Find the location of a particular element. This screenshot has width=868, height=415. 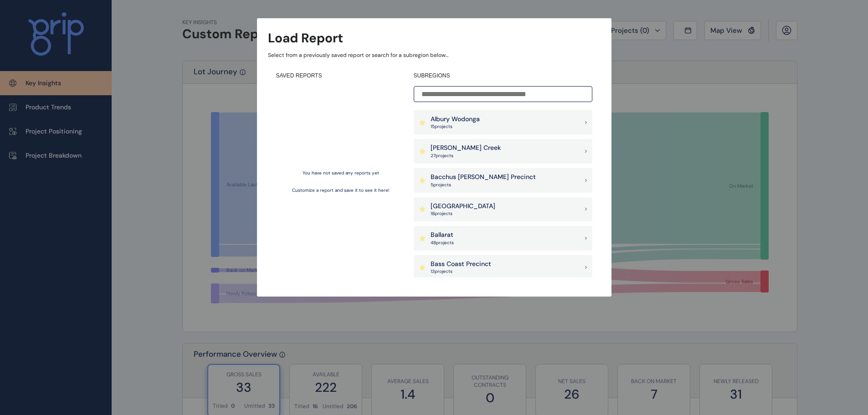

p: 27 project s is located at coordinates (466, 156).